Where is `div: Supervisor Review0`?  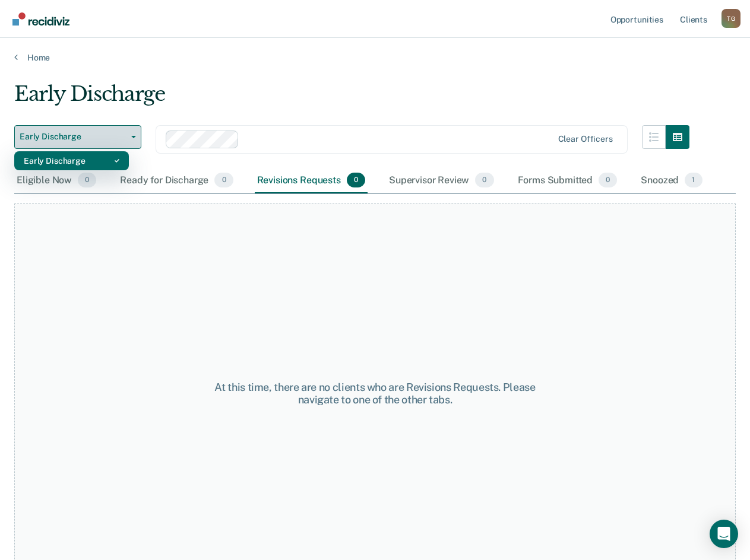 div: Supervisor Review0 is located at coordinates (441, 181).